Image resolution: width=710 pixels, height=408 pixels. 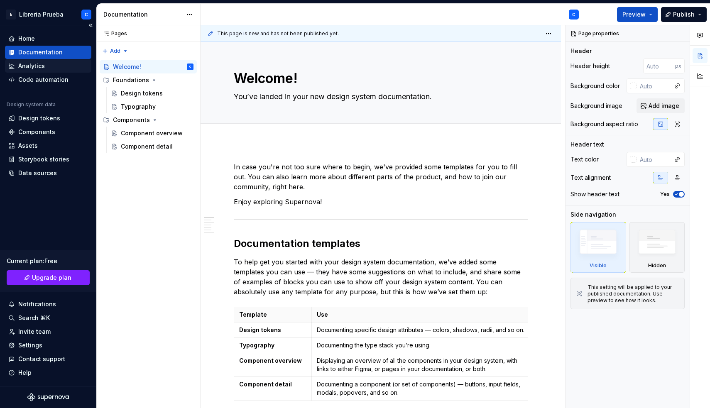 What do you see at coordinates (48, 345) in the screenshot?
I see `a: Settings` at bounding box center [48, 345].